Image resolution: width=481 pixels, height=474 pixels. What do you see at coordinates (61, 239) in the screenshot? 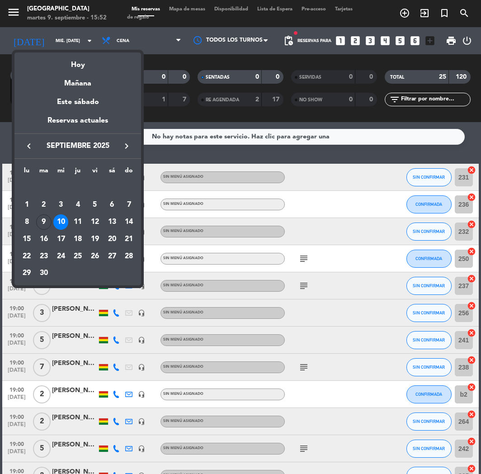
I see `td: 17 de septiembre de 2025` at bounding box center [61, 239].